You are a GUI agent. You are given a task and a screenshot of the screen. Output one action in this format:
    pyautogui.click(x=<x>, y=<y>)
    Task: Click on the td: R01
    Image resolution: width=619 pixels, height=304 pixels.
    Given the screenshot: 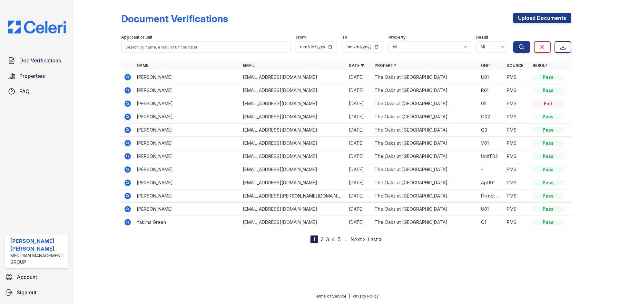 What is the action you would take?
    pyautogui.click(x=491, y=91)
    